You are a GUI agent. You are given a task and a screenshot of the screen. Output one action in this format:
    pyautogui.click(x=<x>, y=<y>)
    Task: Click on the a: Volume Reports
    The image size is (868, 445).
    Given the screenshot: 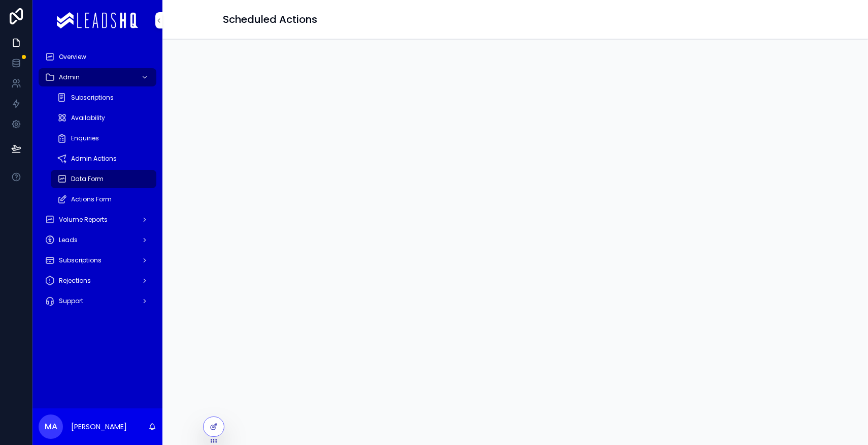 What is the action you would take?
    pyautogui.click(x=98, y=220)
    